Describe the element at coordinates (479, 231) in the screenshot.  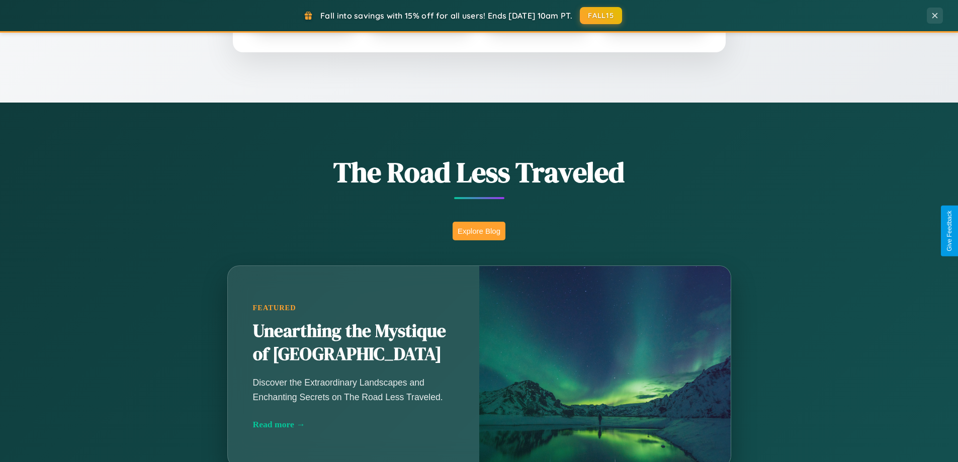
I see `button: Explore Blog` at that location.